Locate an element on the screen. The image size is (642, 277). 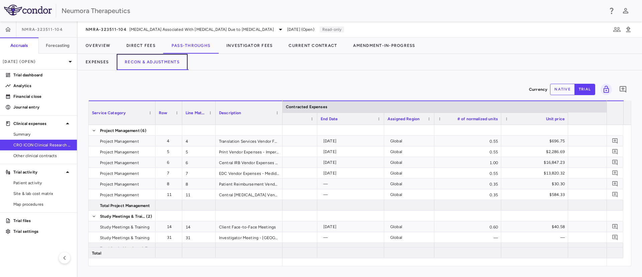
span: Row is located at coordinates (163, 113).